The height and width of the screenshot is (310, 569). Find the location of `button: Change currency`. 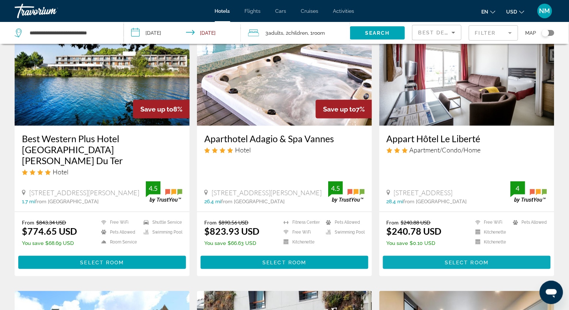

button: Change currency is located at coordinates (516, 11).